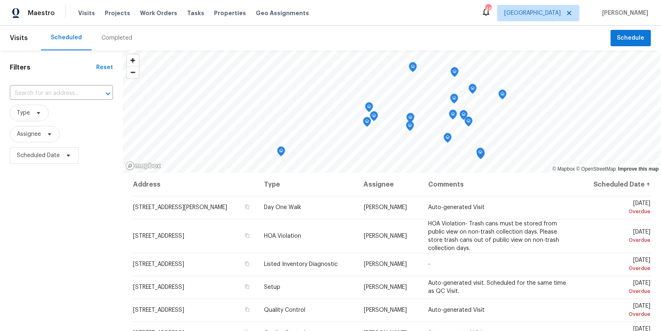 The width and height of the screenshot is (661, 331). I want to click on span: Properties, so click(230, 13).